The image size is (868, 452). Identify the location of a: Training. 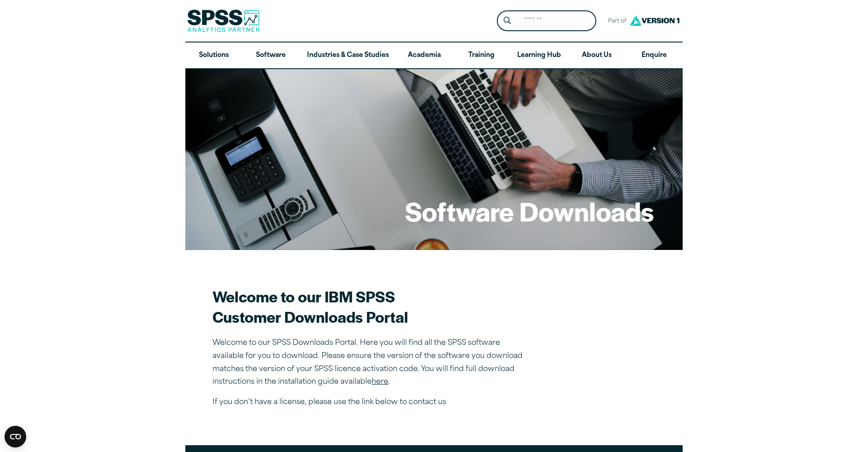
(482, 56).